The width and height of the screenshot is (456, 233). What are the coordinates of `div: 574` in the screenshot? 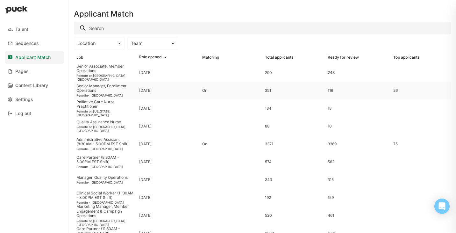 It's located at (293, 162).